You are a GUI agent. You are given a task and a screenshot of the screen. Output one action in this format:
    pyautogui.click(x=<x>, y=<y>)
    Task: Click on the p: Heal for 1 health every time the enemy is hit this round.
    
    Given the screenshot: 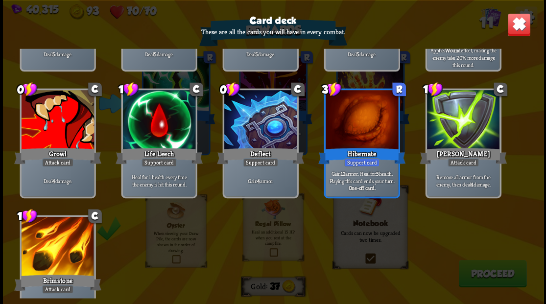 What is the action you would take?
    pyautogui.click(x=159, y=180)
    